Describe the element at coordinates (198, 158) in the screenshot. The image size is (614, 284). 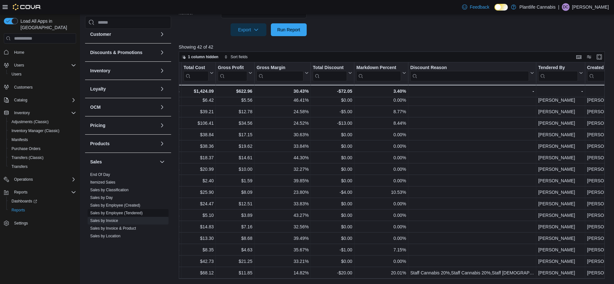
I see `div: $18.37` at that location.